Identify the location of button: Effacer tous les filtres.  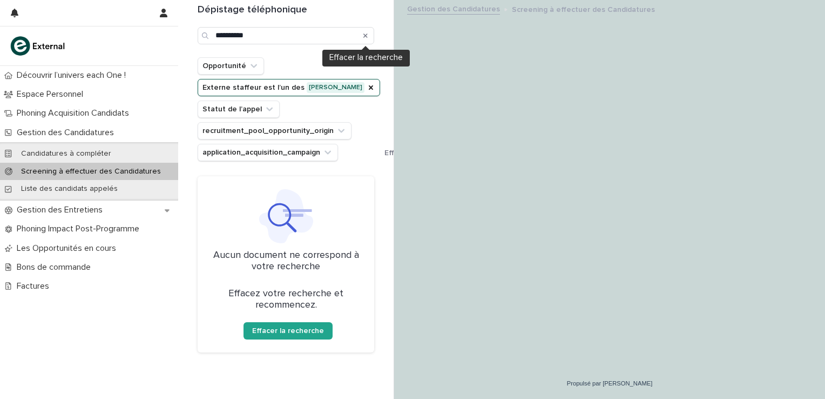
(422, 153).